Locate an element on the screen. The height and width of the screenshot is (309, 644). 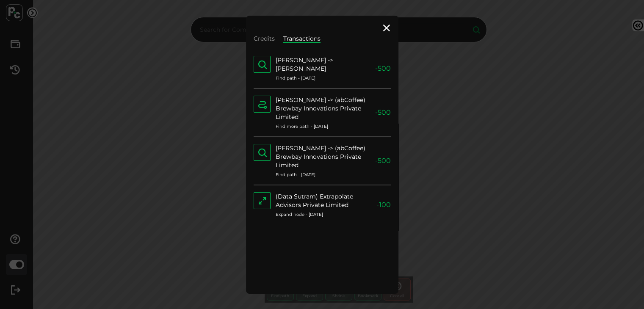
a: Transactions is located at coordinates (302, 39).